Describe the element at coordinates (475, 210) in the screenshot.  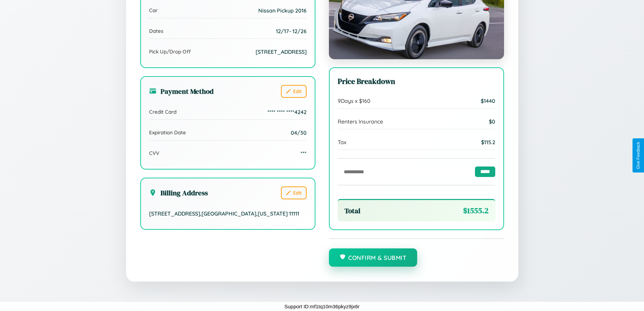
I see `span: $ 1555.2` at that location.